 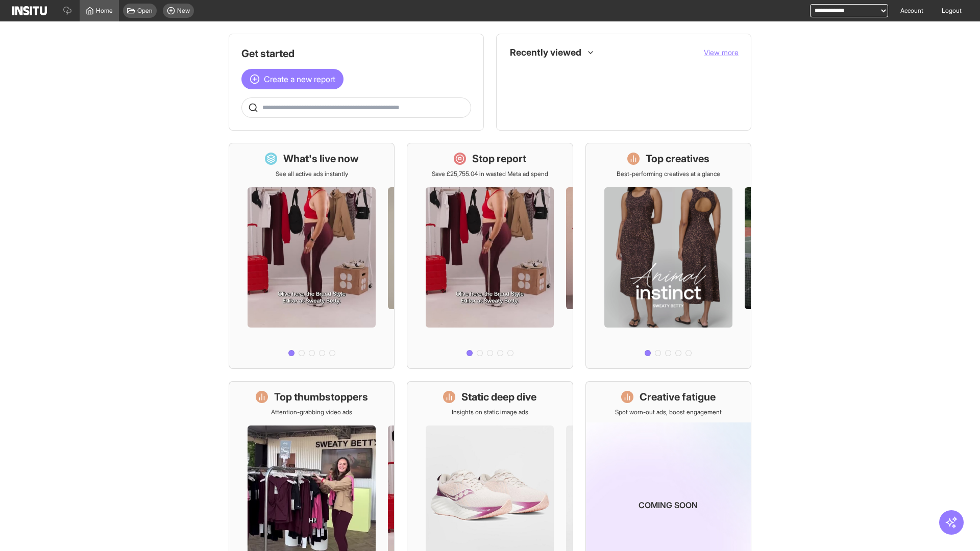 What do you see at coordinates (145, 11) in the screenshot?
I see `span: Open` at bounding box center [145, 11].